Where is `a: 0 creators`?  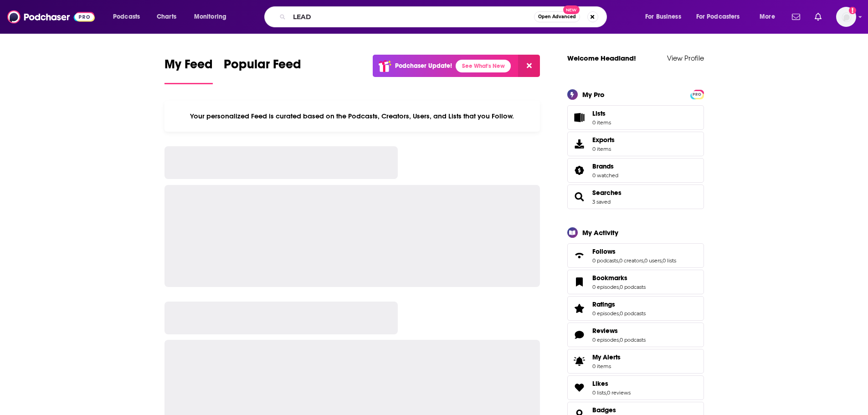
a: 0 creators is located at coordinates (631, 261).